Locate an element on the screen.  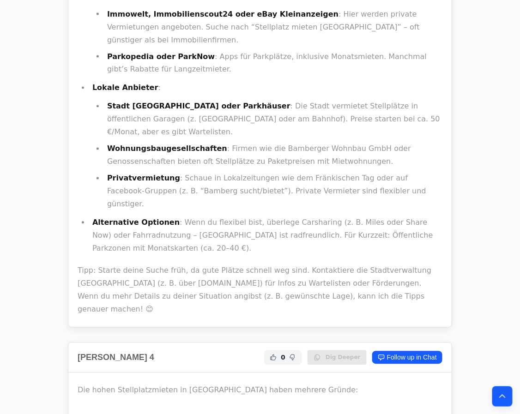
p: Tipp: Starte deine Suche früh, da gute Plätze schnell weg sind. Kontaktiere die Stadtverwaltung [... is located at coordinates (260, 290).